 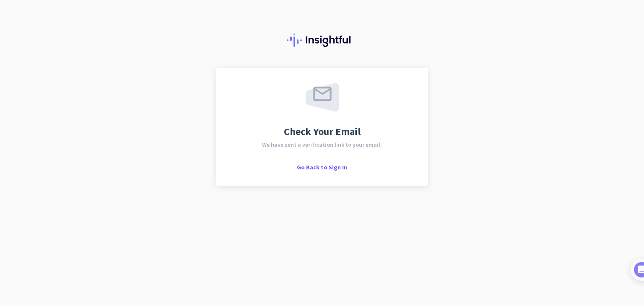 I want to click on span: We have sent a verification link to your email., so click(x=322, y=145).